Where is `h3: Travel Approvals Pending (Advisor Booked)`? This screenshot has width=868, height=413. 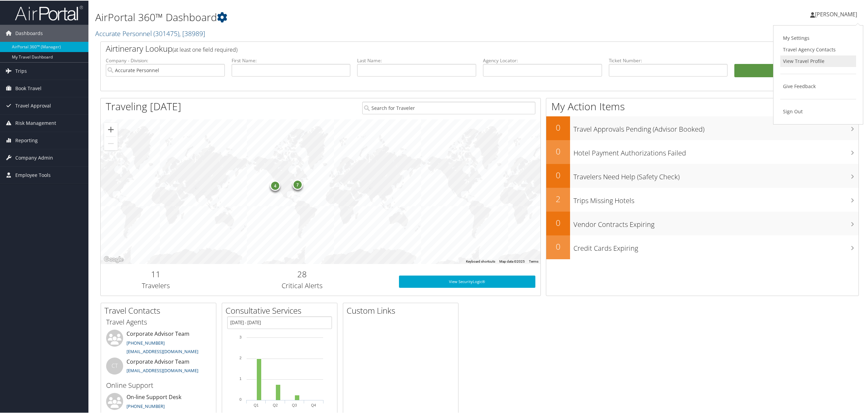 h3: Travel Approvals Pending (Advisor Booked) is located at coordinates (716, 127).